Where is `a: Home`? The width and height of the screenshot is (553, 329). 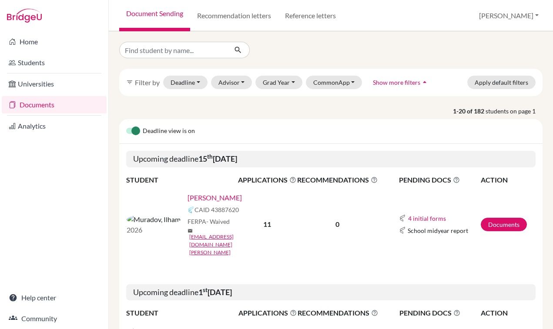 a: Home is located at coordinates (54, 42).